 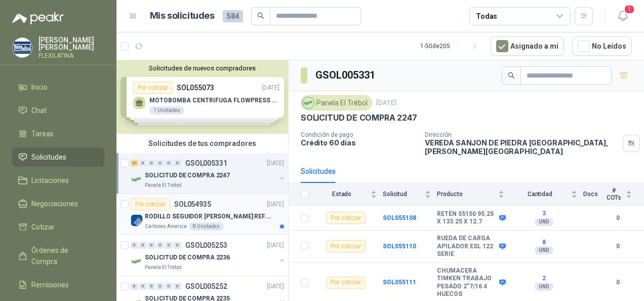 What do you see at coordinates (206, 163) in the screenshot?
I see `p: GSOL005331` at bounding box center [206, 163].